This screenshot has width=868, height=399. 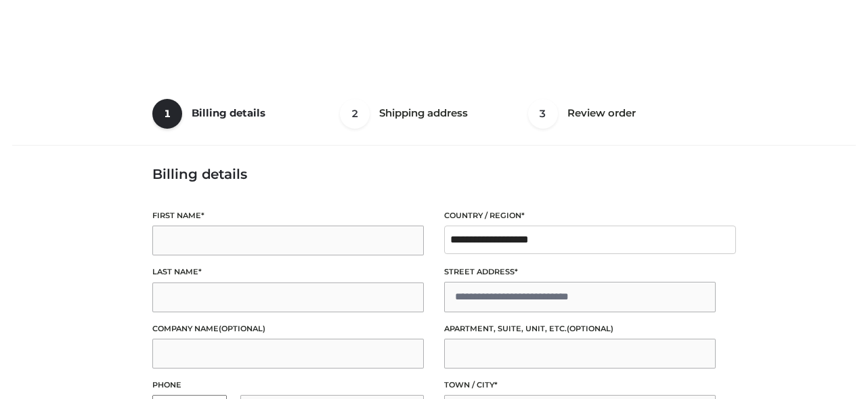 What do you see at coordinates (602, 113) in the screenshot?
I see `span: Review order` at bounding box center [602, 113].